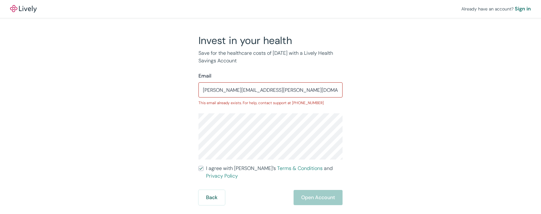 The image size is (541, 214). What do you see at coordinates (271, 40) in the screenshot?
I see `h2: Invest in your health` at bounding box center [271, 40].